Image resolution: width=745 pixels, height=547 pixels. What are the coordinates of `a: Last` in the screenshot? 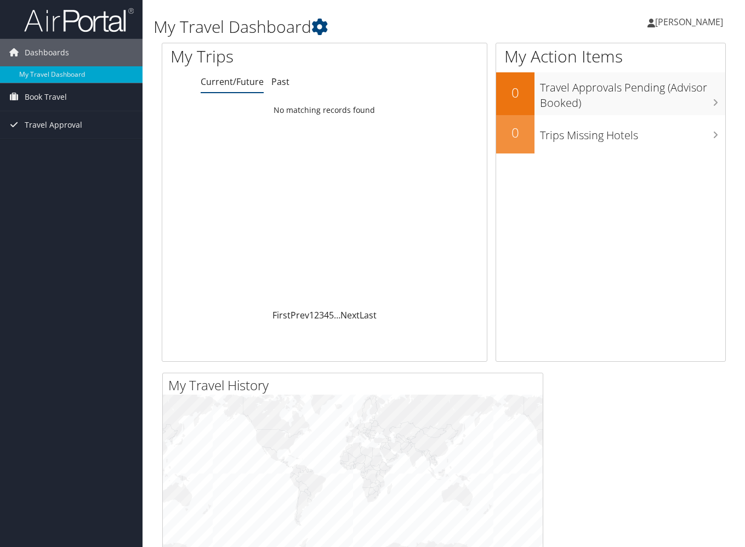 It's located at (368, 315).